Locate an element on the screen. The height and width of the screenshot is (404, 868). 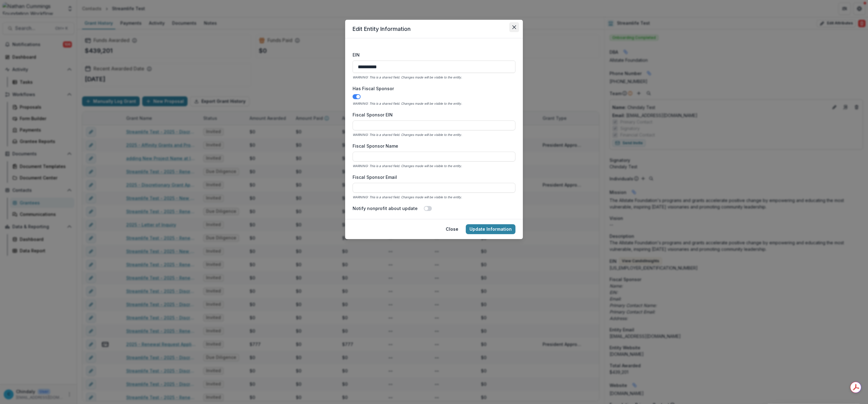
button: Update Information is located at coordinates (491, 229).